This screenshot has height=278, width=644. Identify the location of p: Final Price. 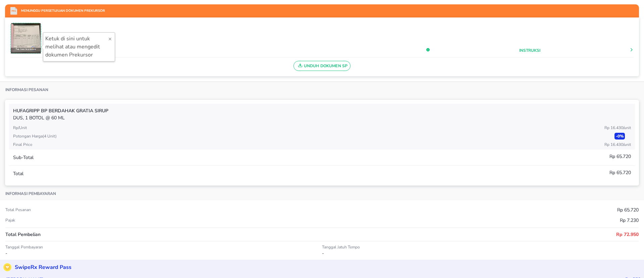
(22, 144).